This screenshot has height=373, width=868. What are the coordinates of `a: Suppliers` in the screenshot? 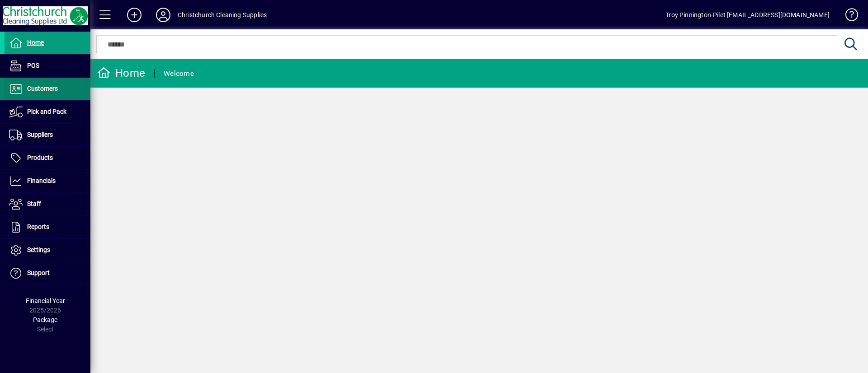 It's located at (47, 135).